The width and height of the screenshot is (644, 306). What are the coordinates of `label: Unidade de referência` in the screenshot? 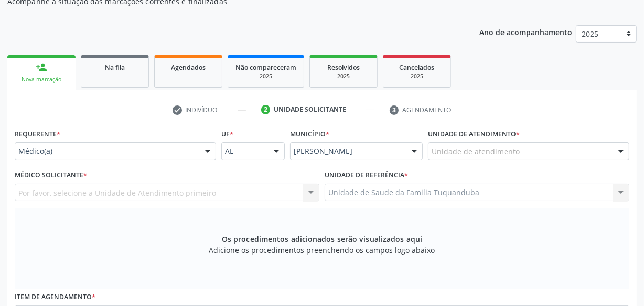 It's located at (367, 175).